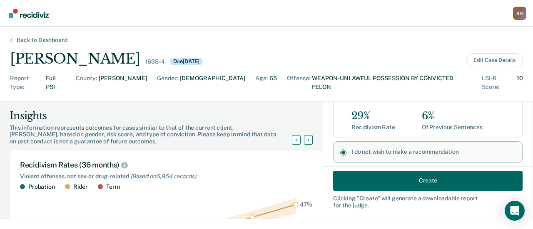 The width and height of the screenshot is (533, 229). What do you see at coordinates (42, 187) in the screenshot?
I see `div: Probation` at bounding box center [42, 187].